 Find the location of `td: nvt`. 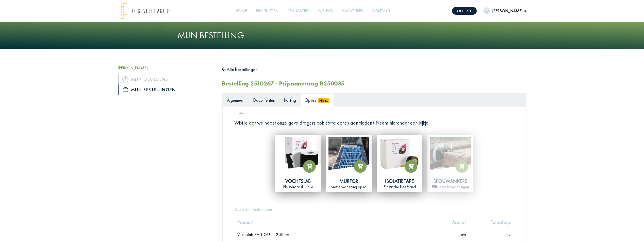

td: nvt is located at coordinates (492, 234).